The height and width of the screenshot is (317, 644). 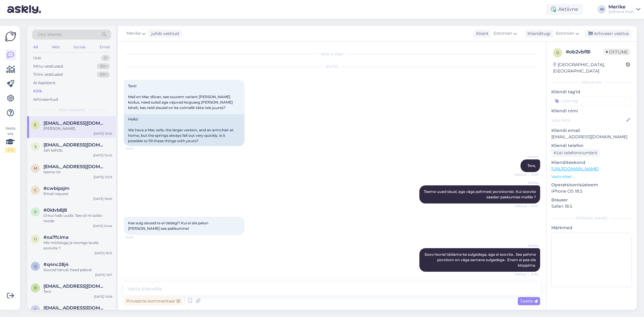 I want to click on p: Kliendi email, so click(x=592, y=131).